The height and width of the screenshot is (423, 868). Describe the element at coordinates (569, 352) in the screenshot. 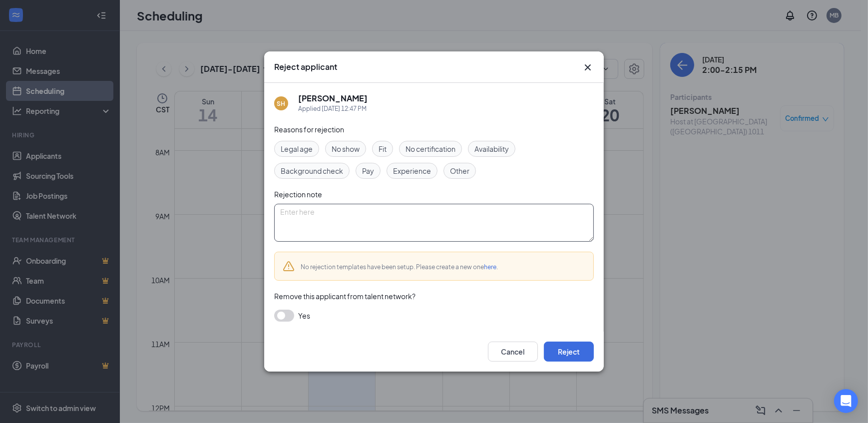

I see `button: Reject` at that location.